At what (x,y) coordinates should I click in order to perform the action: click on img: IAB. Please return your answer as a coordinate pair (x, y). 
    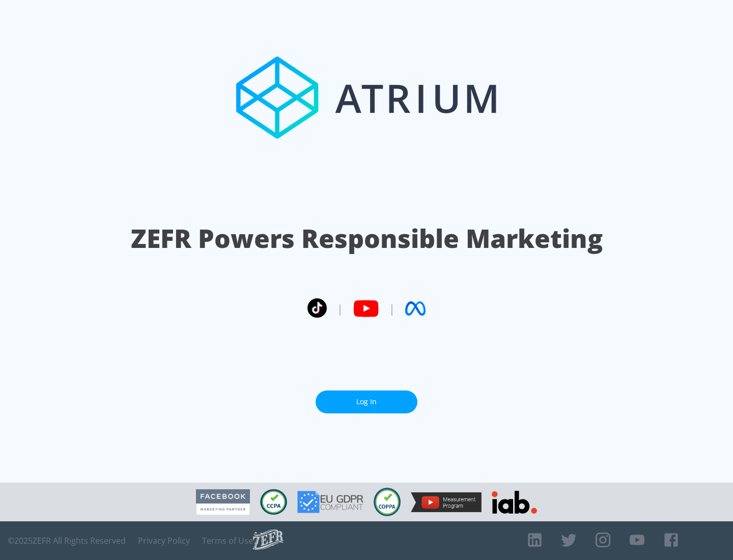
    Looking at the image, I should click on (514, 502).